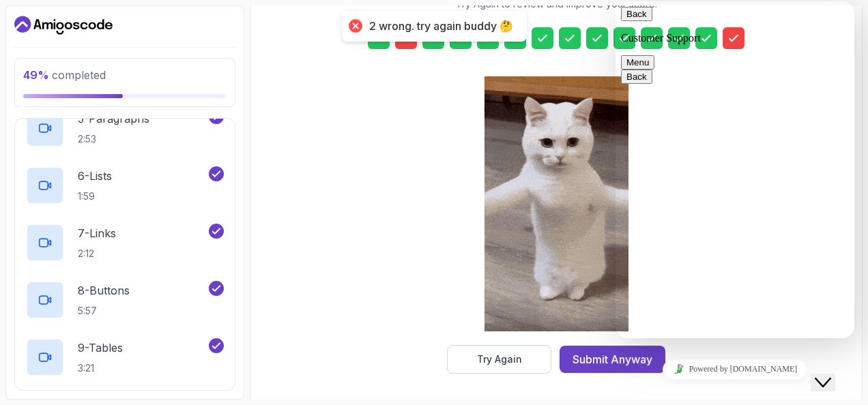 The image size is (868, 405). Describe the element at coordinates (125, 185) in the screenshot. I see `button: 6-Lists1:59` at that location.